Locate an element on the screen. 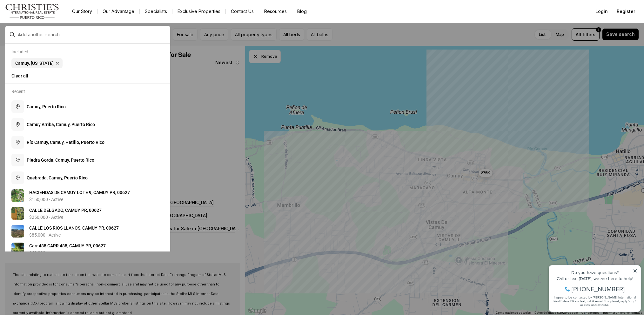 Image resolution: width=644 pixels, height=315 pixels. span: C A L L E L O S R I O S L L A N O S , C A M U Y P R , 0 0 6 2 7 is located at coordinates (74, 228).